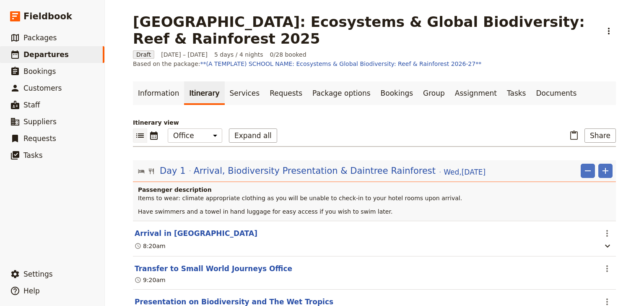 The height and width of the screenshot is (306, 644). Describe the element at coordinates (341, 93) in the screenshot. I see `a: Package options` at that location.